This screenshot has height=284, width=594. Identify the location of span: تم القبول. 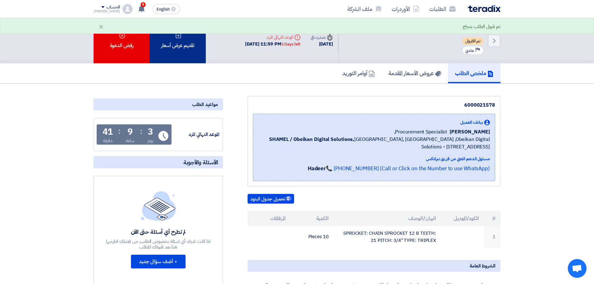
(473, 41).